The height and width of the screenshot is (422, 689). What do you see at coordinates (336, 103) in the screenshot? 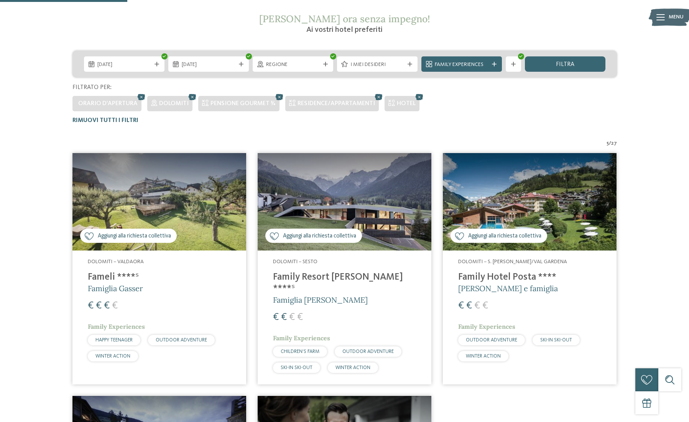
I see `span: Residence/Appartamenti` at bounding box center [336, 103].